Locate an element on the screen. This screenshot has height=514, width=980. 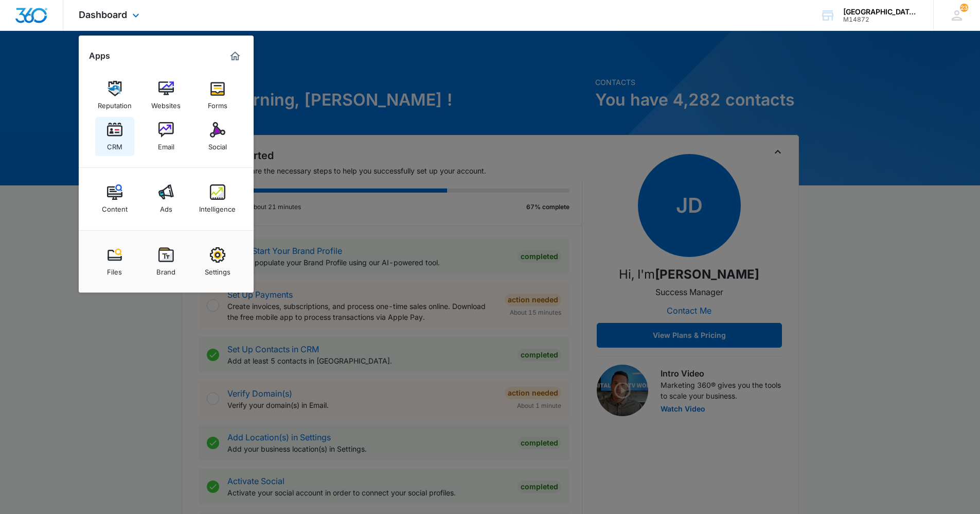
div: account id is located at coordinates (881, 20).